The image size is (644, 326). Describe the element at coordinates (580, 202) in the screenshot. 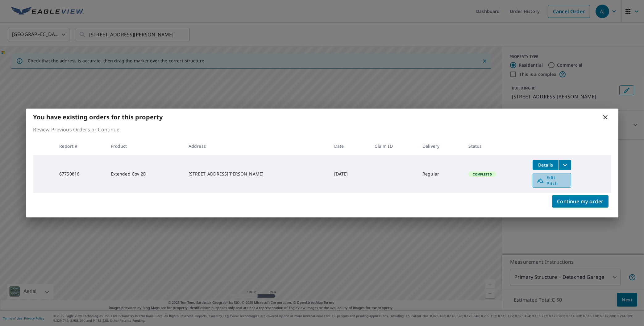

I see `span: Continue my order` at that location.